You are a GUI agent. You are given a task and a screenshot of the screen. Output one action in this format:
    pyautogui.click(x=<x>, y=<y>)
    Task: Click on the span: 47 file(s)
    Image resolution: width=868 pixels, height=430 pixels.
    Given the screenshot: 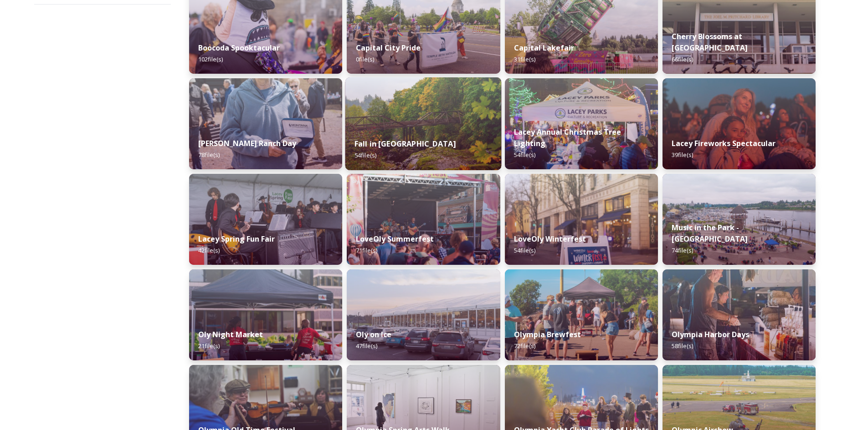 What is the action you would take?
    pyautogui.click(x=366, y=346)
    